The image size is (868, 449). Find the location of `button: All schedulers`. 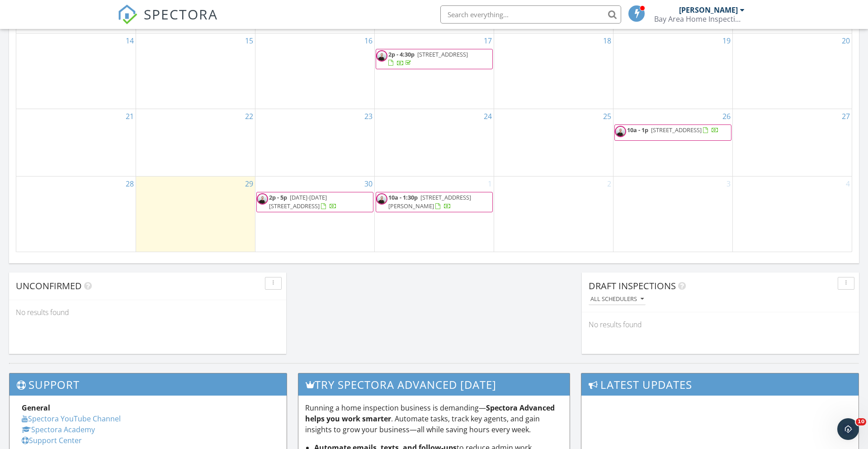

button: All schedulers is located at coordinates (617, 299).